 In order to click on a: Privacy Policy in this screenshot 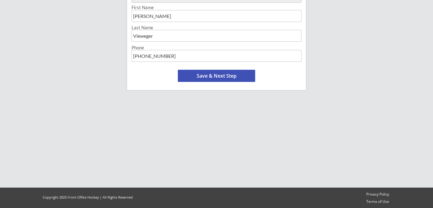, I will do `click(377, 194)`.